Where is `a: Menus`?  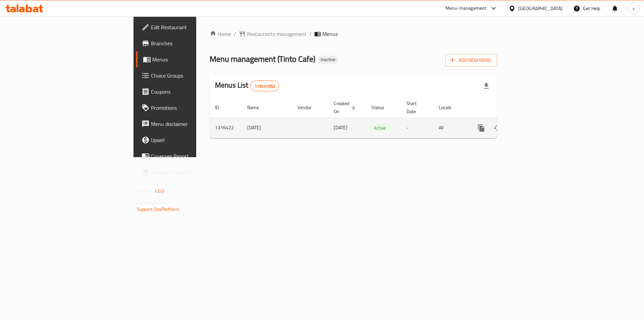
a: Menus is located at coordinates (189, 59).